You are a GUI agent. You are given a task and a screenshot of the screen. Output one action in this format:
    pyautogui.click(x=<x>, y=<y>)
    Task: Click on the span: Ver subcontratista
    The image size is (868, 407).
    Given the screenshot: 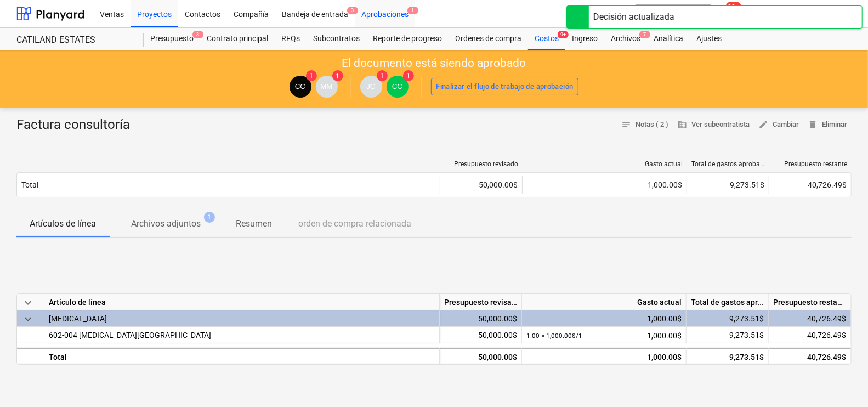 What is the action you would take?
    pyautogui.click(x=713, y=125)
    